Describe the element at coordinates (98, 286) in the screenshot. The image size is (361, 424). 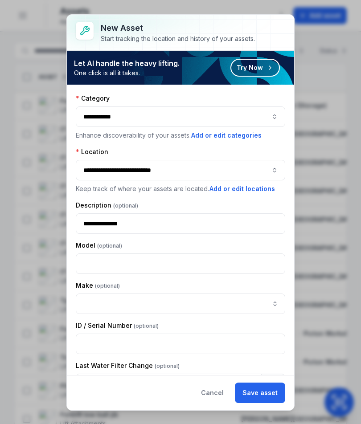
I see `label: Make` at that location.